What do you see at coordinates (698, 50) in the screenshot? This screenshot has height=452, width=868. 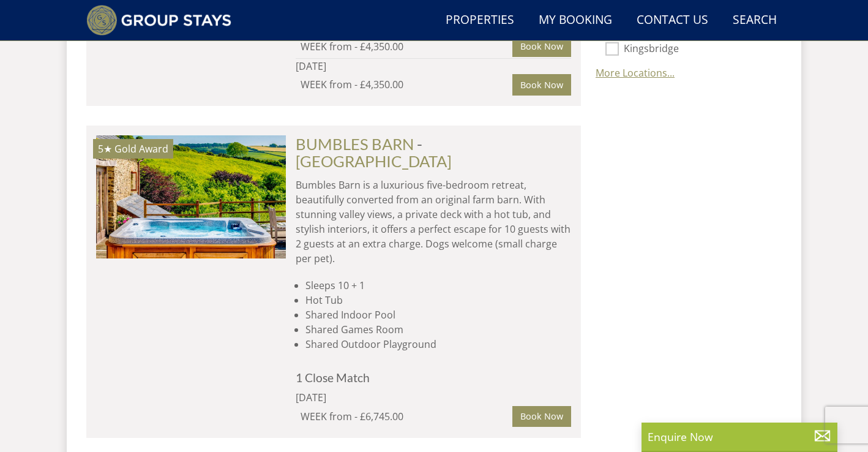 I see `label: Kingsbridge` at bounding box center [698, 50].